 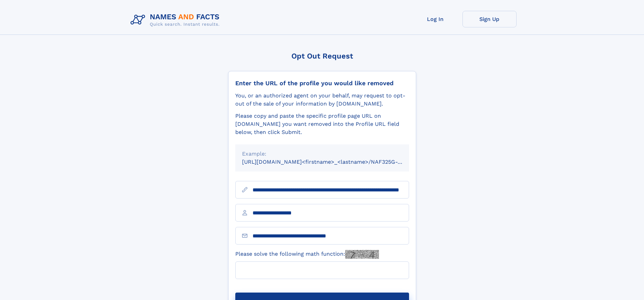 I want to click on div: You, or an authorized agent on your behalf, may request to opt-out of the sale of your informatio..., so click(x=322, y=100).